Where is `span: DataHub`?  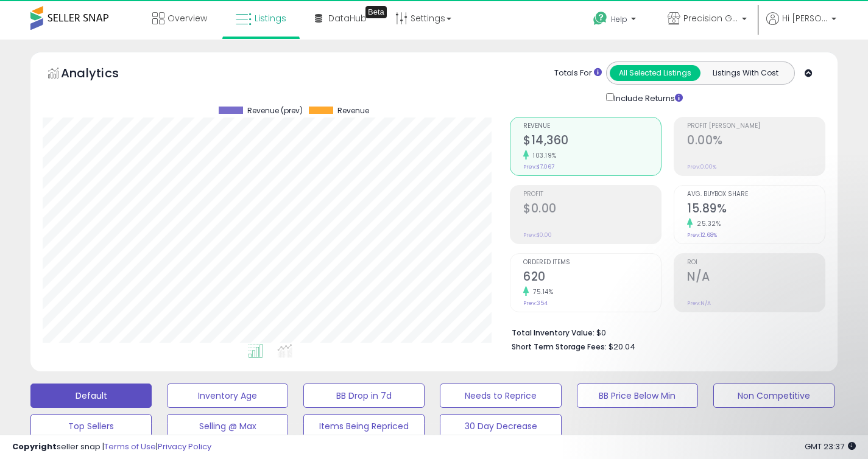 span: DataHub is located at coordinates (348, 18).